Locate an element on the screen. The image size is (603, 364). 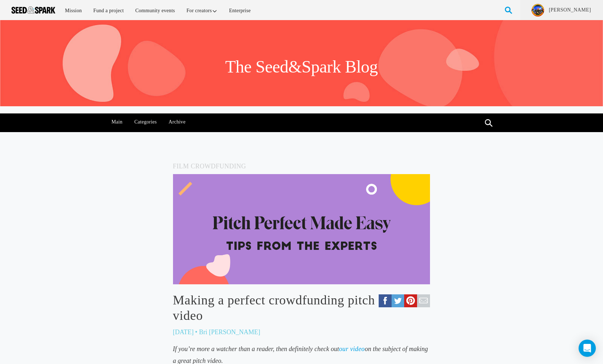
a: For creators is located at coordinates (202, 11).